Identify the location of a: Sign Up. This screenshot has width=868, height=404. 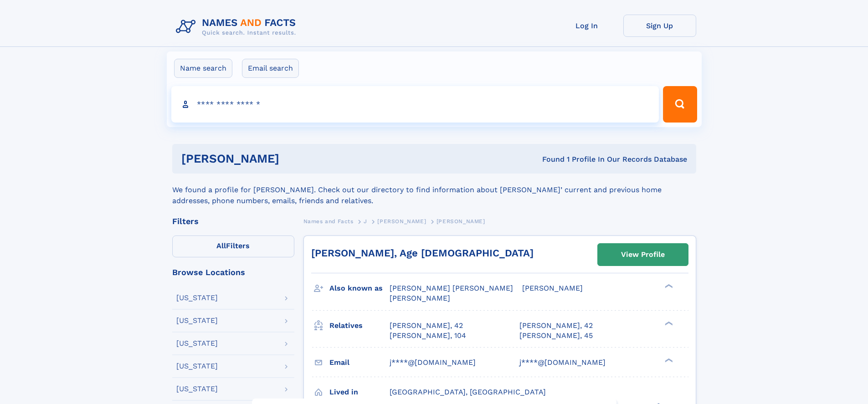
(659, 25).